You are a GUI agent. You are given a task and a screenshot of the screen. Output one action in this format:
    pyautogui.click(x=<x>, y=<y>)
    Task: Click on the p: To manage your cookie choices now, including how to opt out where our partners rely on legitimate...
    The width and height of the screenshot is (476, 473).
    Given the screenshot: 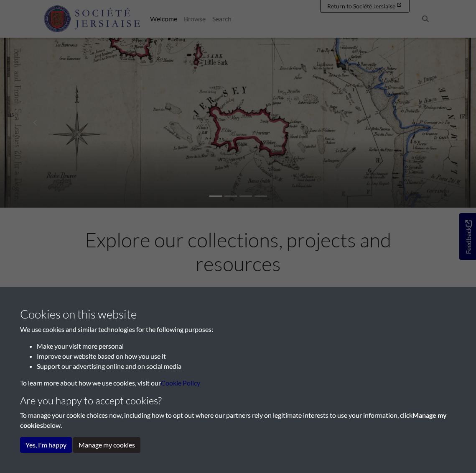 What is the action you would take?
    pyautogui.click(x=238, y=420)
    